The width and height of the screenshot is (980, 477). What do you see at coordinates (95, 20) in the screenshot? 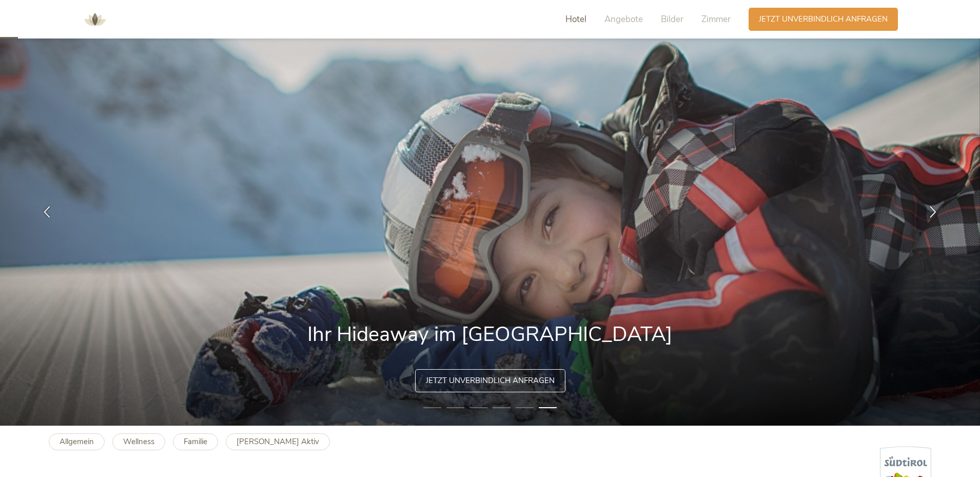
I see `img: AMONTI & LUNARIS Wellnessresort` at bounding box center [95, 20].